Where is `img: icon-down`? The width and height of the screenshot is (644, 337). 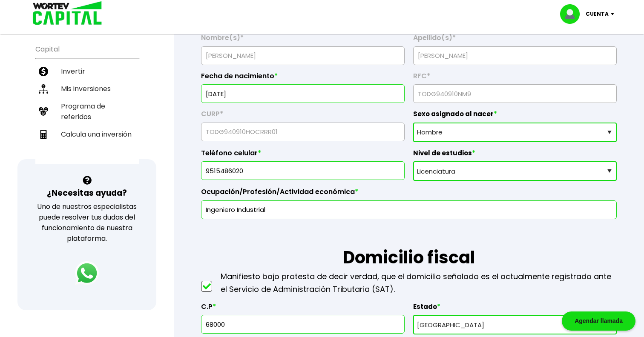 img: icon-down is located at coordinates (614, 14).